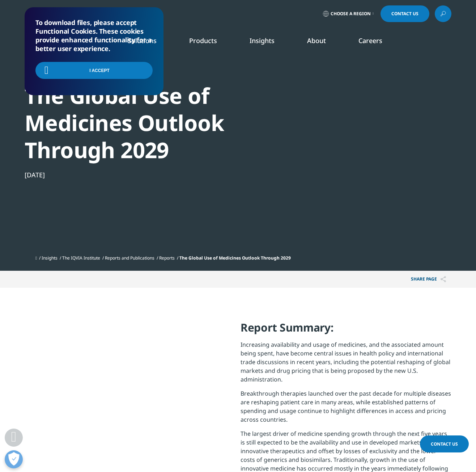 This screenshot has width=476, height=472. I want to click on a: Products, so click(203, 41).